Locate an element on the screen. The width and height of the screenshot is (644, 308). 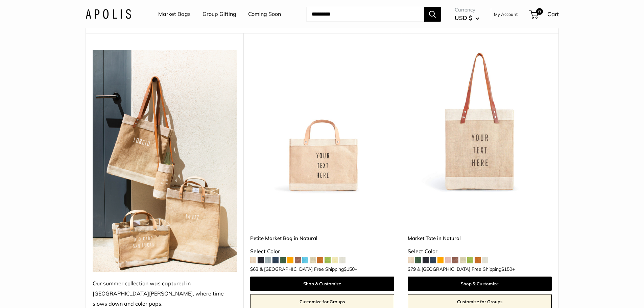
img: Petite Market Bag in Natural is located at coordinates (322, 122).